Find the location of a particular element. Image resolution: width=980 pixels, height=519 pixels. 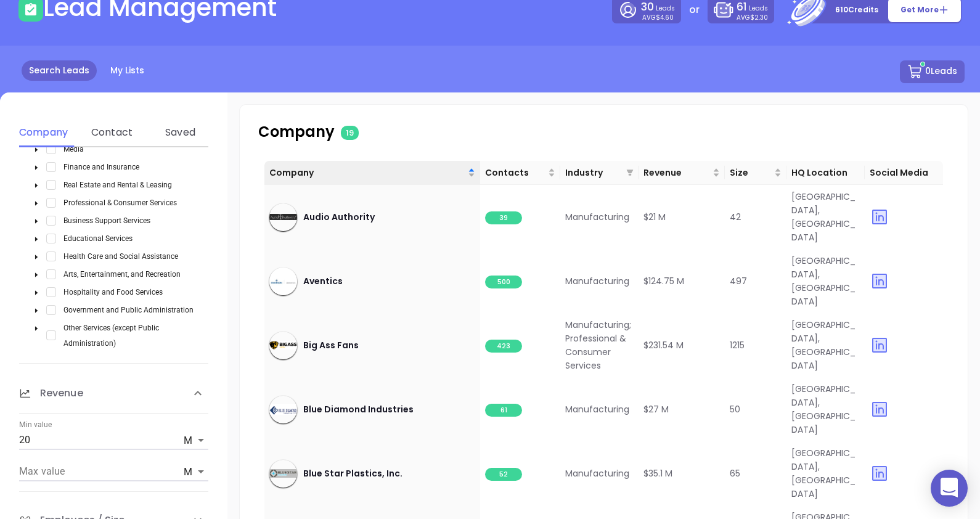

label: Min value is located at coordinates (35, 425).